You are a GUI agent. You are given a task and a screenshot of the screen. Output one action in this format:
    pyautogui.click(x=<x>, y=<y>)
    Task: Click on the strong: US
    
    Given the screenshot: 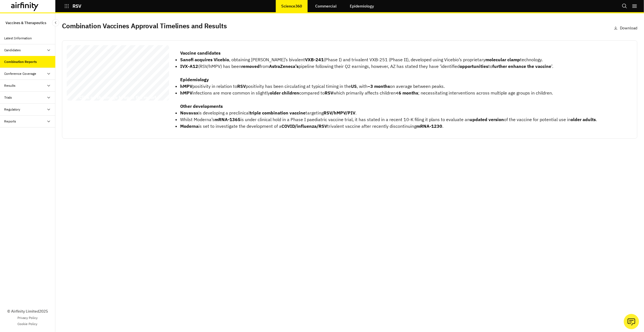 What is the action you would take?
    pyautogui.click(x=354, y=86)
    